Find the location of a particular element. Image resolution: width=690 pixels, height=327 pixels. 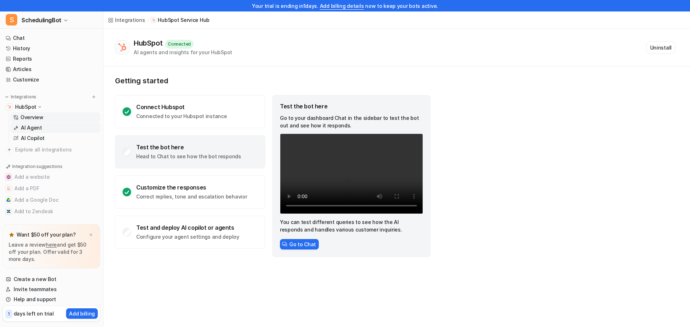

img: star is located at coordinates (11, 235).